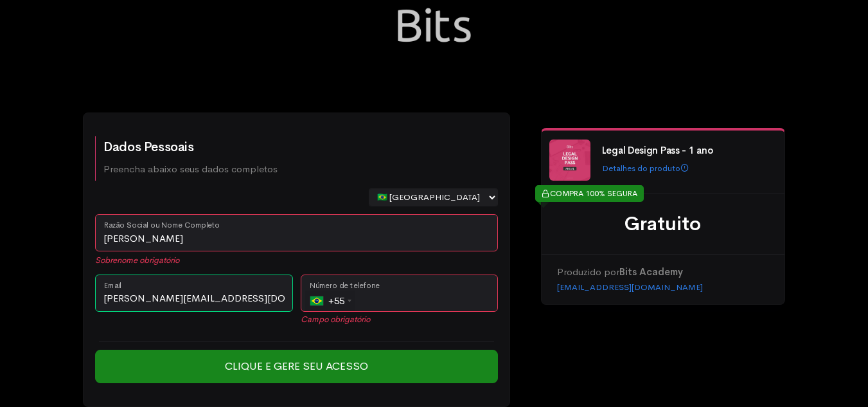  I want to click on h4: Legal Design Pass - 1 ano, so click(688, 151).